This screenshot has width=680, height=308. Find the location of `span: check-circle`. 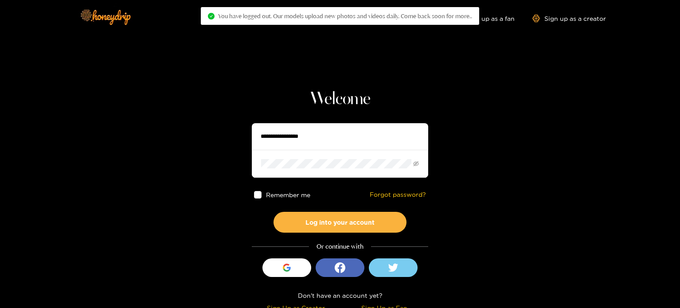

span: check-circle is located at coordinates (211, 16).